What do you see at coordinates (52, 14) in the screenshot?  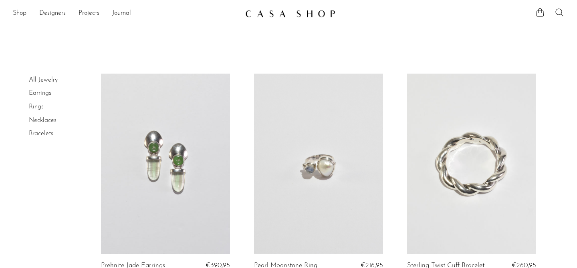 I see `a: Designers` at bounding box center [52, 14].